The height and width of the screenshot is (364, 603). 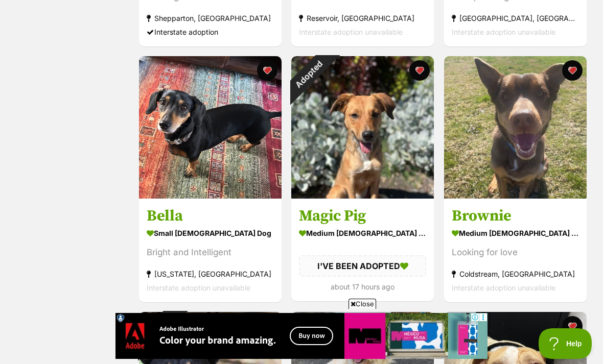 What do you see at coordinates (210, 127) in the screenshot?
I see `img: Bella` at bounding box center [210, 127].